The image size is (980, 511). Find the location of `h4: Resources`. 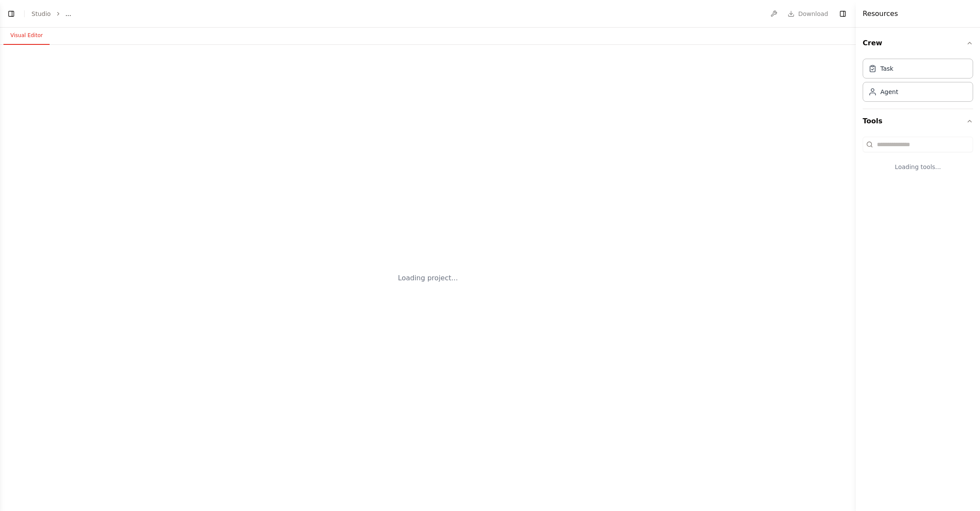

h4: Resources is located at coordinates (880, 14).